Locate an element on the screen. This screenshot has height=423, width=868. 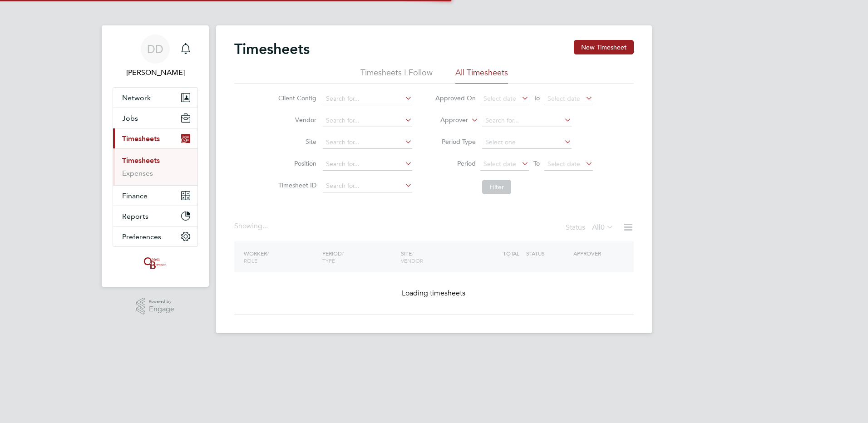
button: New Timesheet is located at coordinates (604, 47).